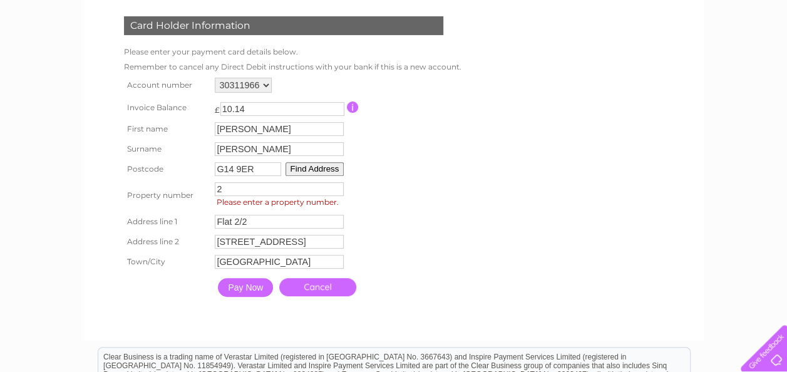  I want to click on a: Blog, so click(687, 58).